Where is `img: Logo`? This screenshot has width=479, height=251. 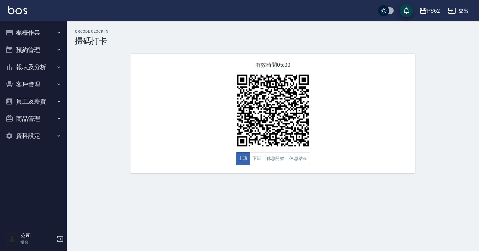
img: Logo is located at coordinates (17, 10).